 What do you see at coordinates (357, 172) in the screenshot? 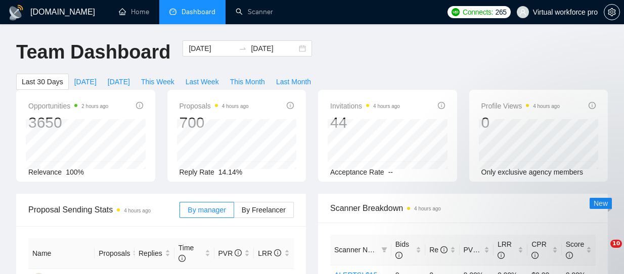
I see `span: Acceptance Rate` at bounding box center [357, 172].